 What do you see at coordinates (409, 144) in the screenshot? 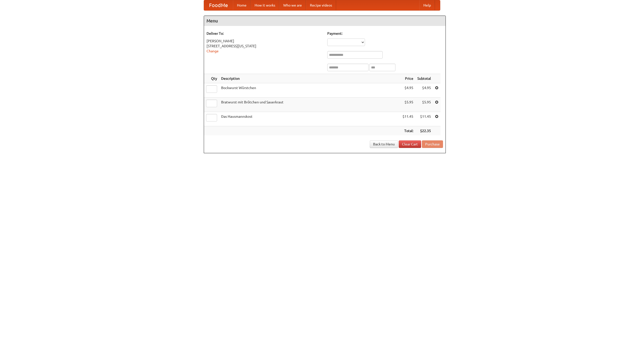
I see `a: Clear Cart` at bounding box center [409, 144].